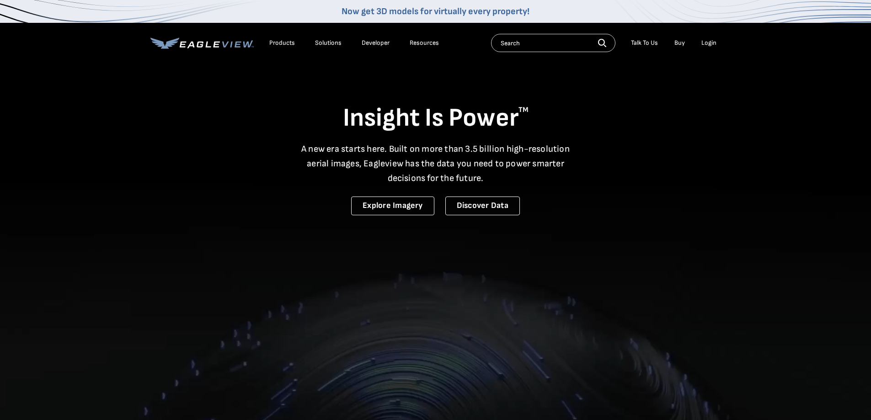 This screenshot has height=420, width=871. Describe the element at coordinates (644, 43) in the screenshot. I see `div: Talk To Us` at that location.